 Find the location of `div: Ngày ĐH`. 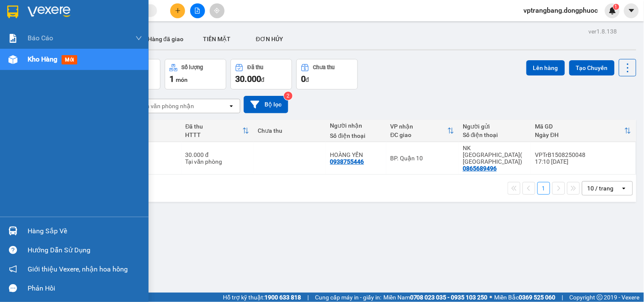

div: Ngày ĐH is located at coordinates (580, 135).